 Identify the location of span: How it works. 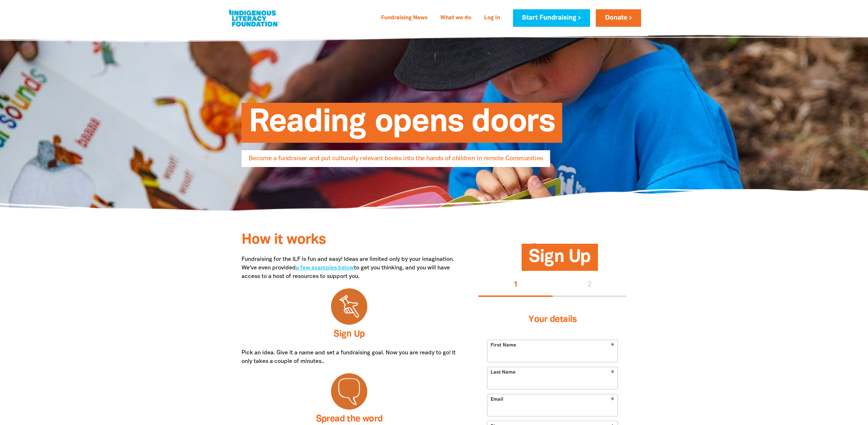
(284, 240).